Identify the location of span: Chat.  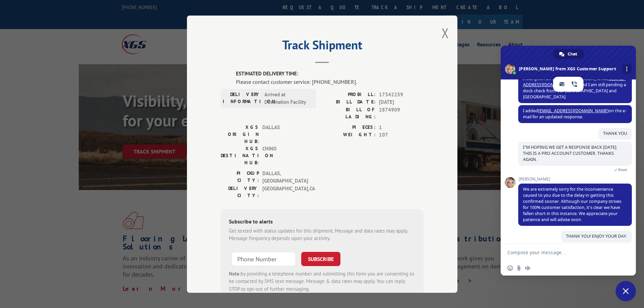
(572, 54).